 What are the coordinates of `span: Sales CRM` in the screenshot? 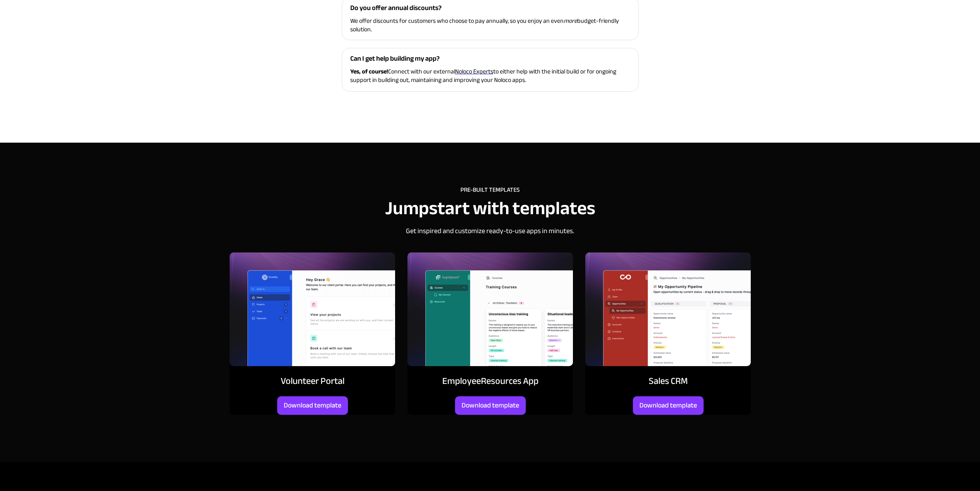 It's located at (668, 381).